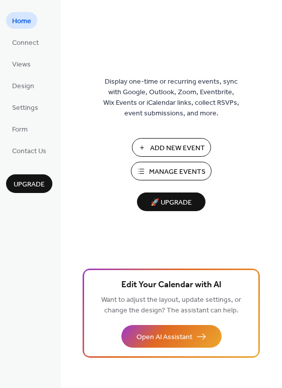 The height and width of the screenshot is (388, 282). I want to click on button: Open AI Assistant, so click(171, 336).